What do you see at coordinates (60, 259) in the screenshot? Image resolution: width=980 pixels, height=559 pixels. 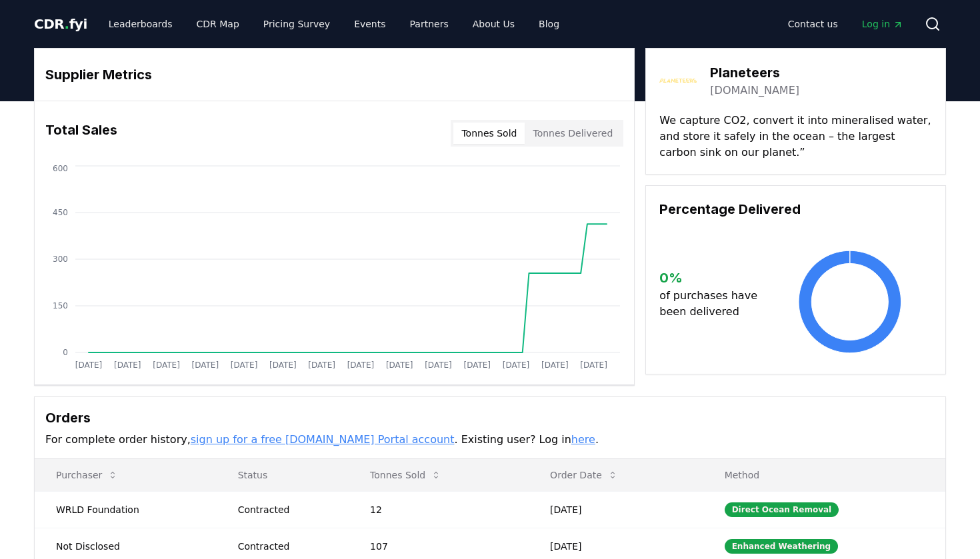 I see `tspan: 300` at bounding box center [60, 259].